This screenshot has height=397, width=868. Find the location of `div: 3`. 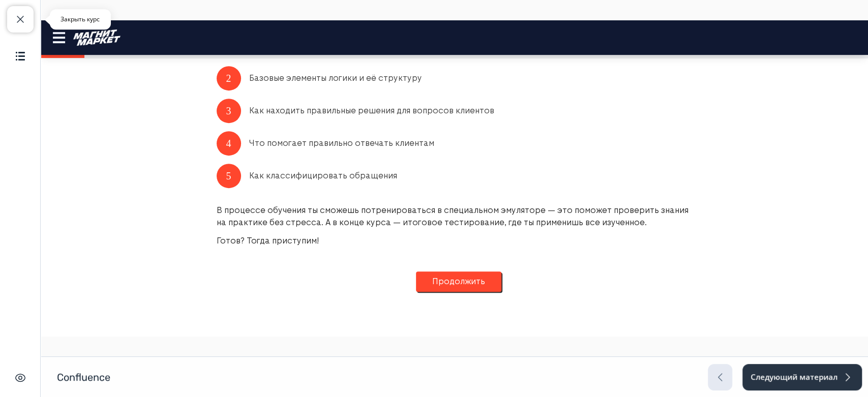

div: 3 is located at coordinates (188, 91).